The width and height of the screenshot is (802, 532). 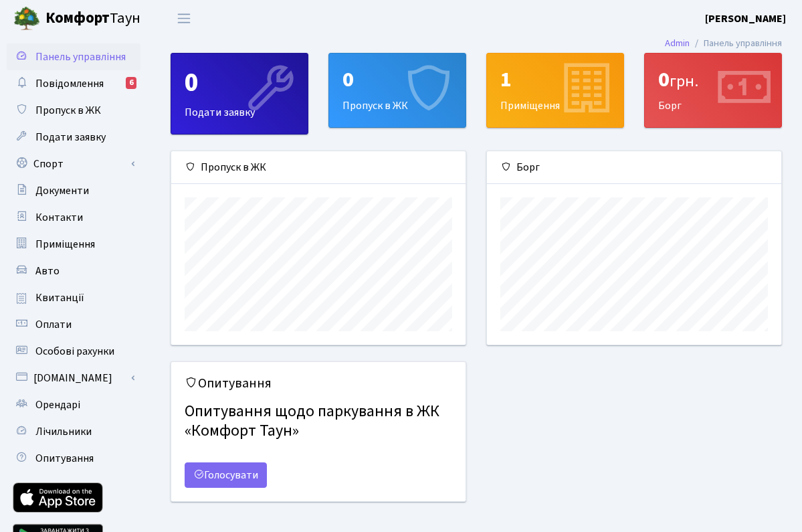 I want to click on span: Приміщення, so click(x=65, y=244).